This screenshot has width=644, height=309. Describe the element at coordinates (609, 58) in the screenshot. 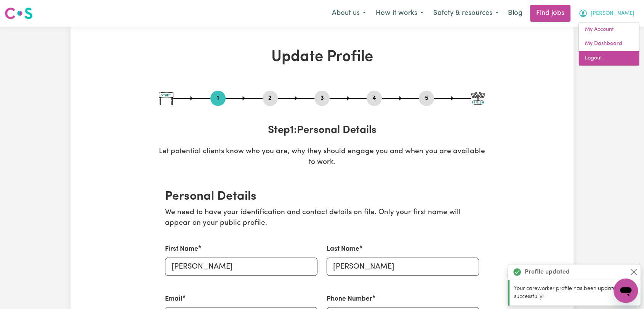

I see `a: Logout` at that location.